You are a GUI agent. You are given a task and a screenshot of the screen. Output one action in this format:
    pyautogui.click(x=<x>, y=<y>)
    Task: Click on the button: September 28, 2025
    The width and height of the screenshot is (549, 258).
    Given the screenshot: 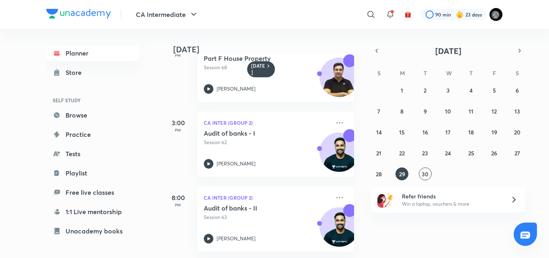 What is the action you would take?
    pyautogui.click(x=379, y=174)
    